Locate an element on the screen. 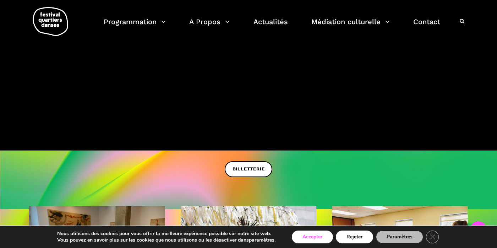 This screenshot has width=497, height=248. a: Actualités is located at coordinates (271, 26).